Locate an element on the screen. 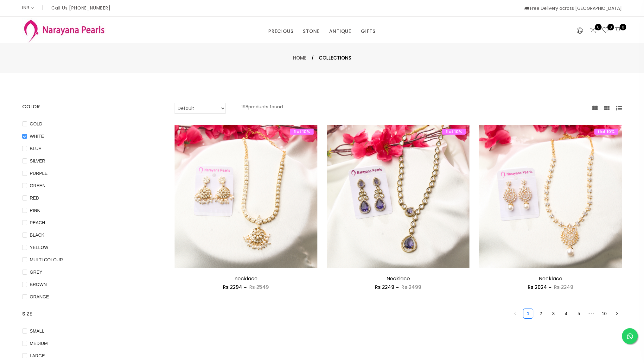  a: 2 is located at coordinates (541, 313).